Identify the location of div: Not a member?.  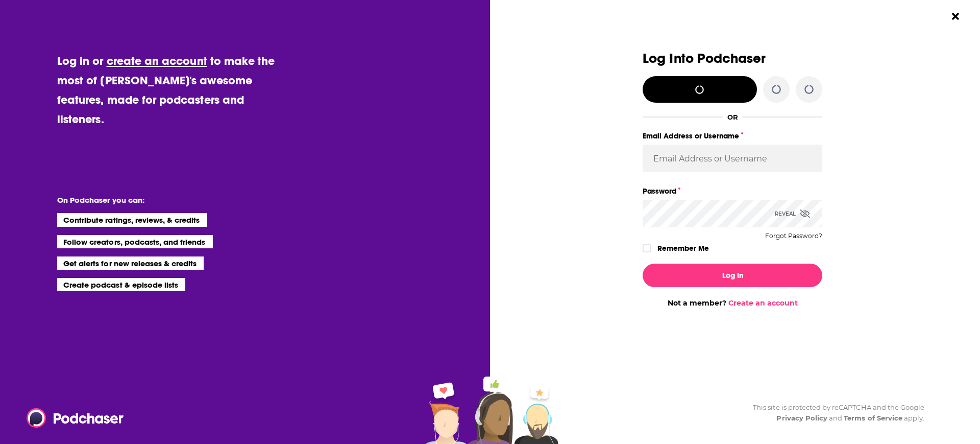
(732, 303).